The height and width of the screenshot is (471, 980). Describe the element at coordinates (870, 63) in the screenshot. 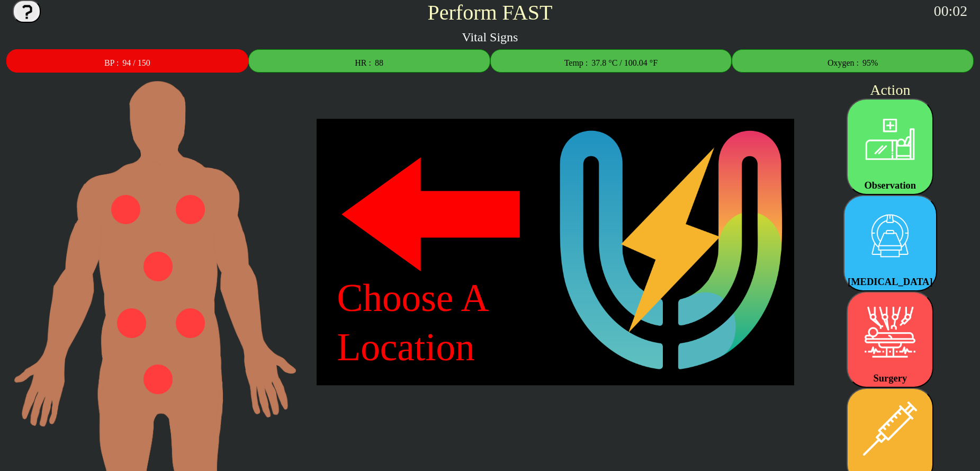

I see `span: 95%` at that location.